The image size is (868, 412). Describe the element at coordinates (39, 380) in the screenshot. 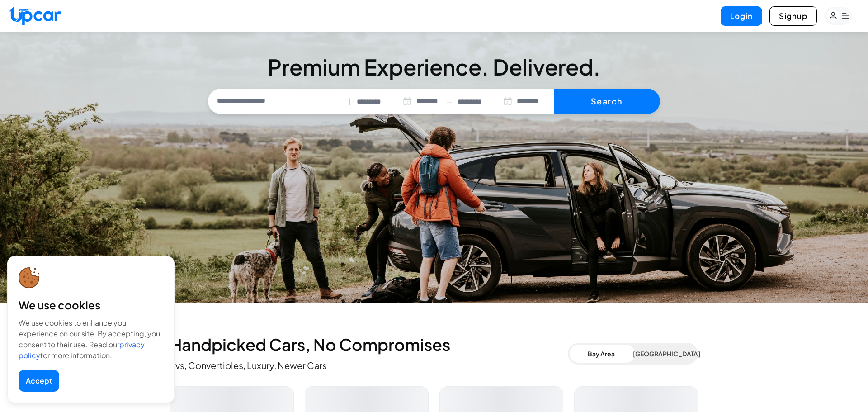

I see `button: Accept` at that location.